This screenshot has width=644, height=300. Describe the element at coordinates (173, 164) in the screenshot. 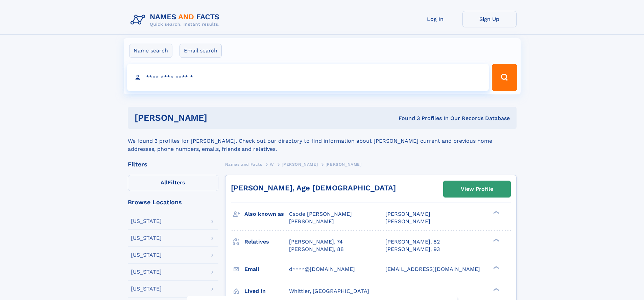

I see `div: Filters` at that location.